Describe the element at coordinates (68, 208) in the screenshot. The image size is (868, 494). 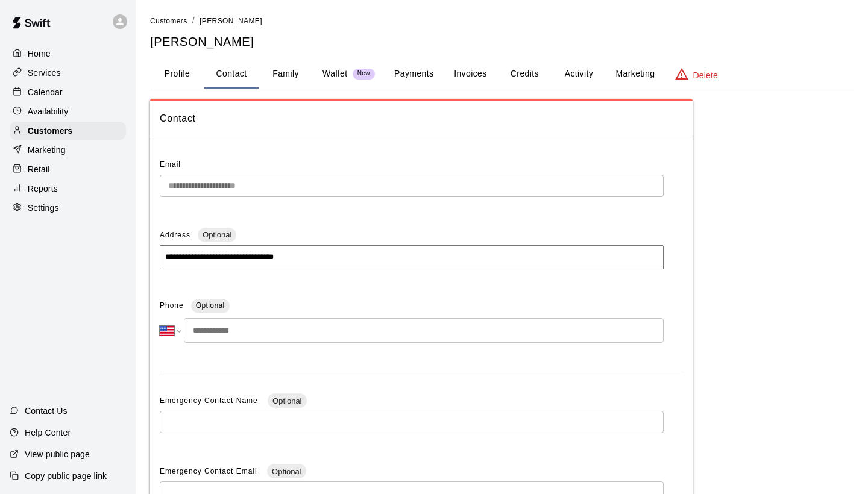
I see `div: Settings` at that location.